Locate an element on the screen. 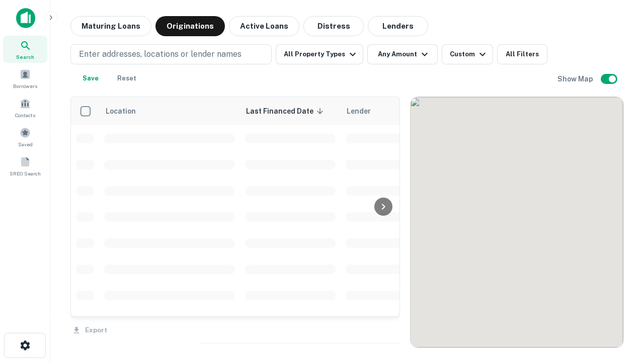  span: Location is located at coordinates (127, 111).